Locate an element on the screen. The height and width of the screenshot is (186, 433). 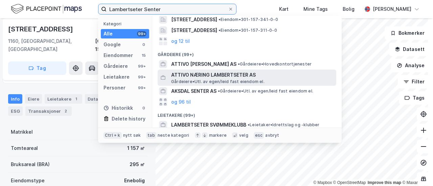
div: Datasett is located at coordinates (97, 99).